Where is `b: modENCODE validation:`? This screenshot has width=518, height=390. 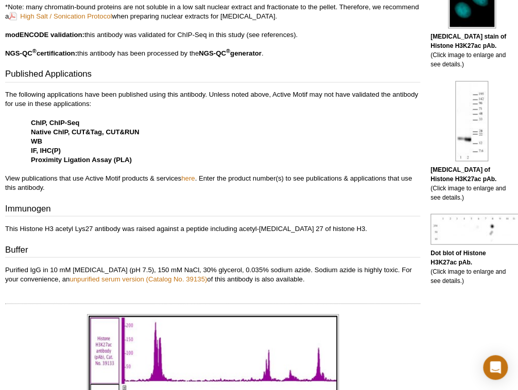 b: modENCODE validation: is located at coordinates (45, 34).